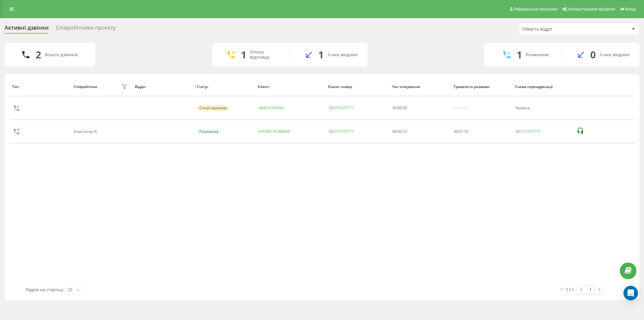 Image resolution: width=644 pixels, height=320 pixels. Describe the element at coordinates (290, 87) in the screenshot. I see `div: Клієнт` at that location.